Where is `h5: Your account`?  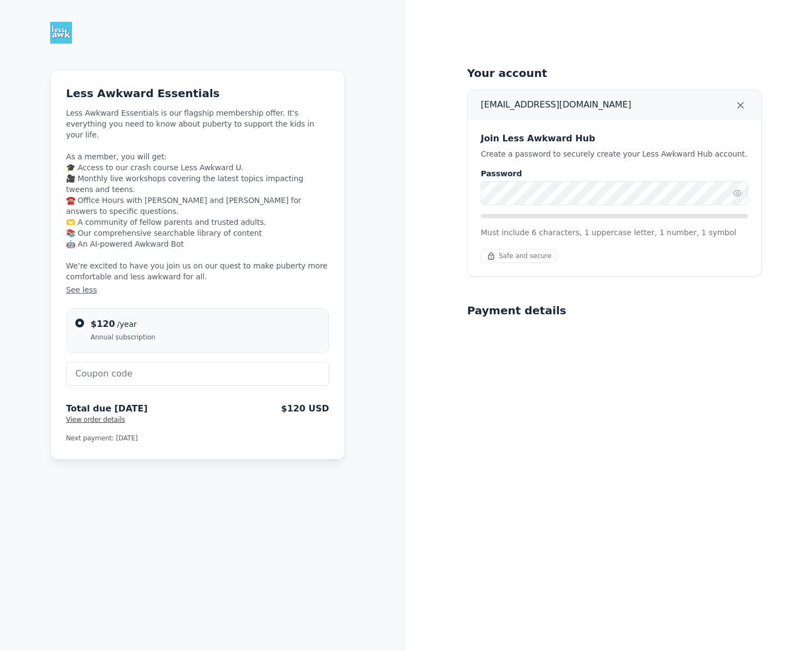 h5: Your account is located at coordinates (614, 73).